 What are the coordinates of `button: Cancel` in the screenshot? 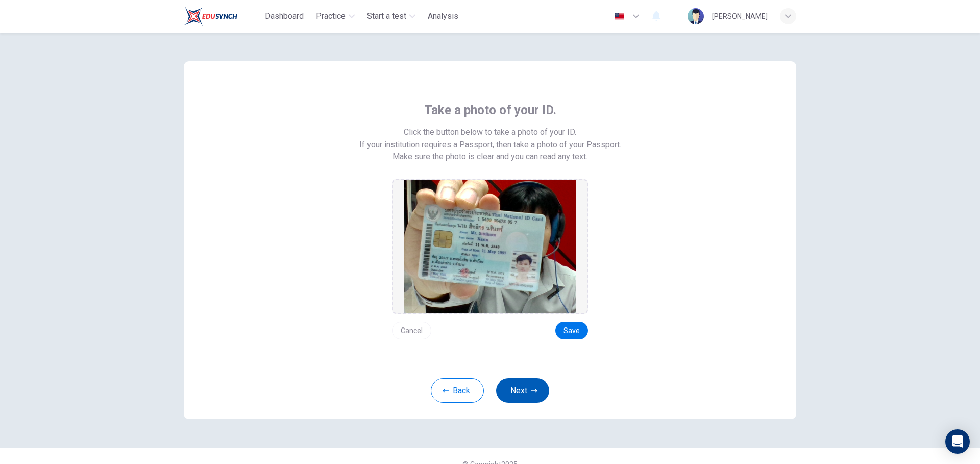 It's located at (412, 331).